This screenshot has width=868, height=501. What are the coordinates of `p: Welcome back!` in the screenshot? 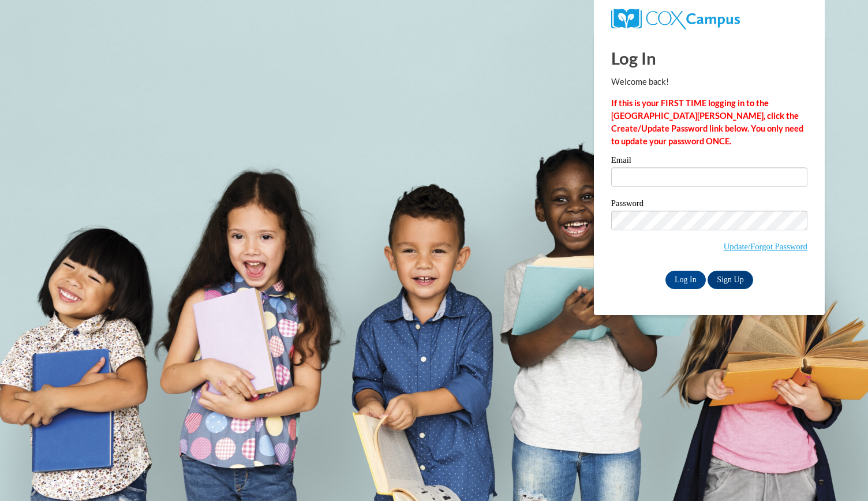 It's located at (709, 82).